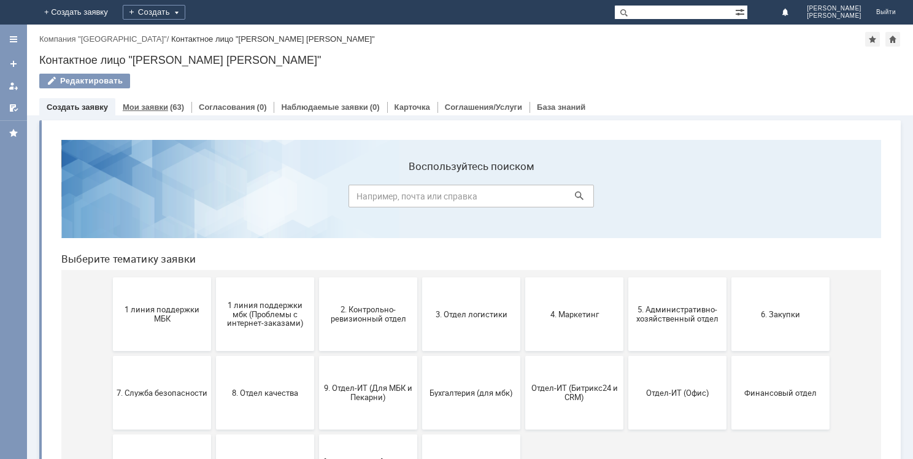 This screenshot has height=459, width=913. What do you see at coordinates (214, 263) in the screenshot?
I see `button: 8. Отдел качества` at bounding box center [214, 263].